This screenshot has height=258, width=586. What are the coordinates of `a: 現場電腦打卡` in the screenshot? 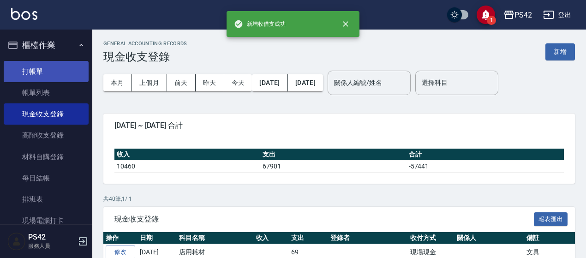 It's located at (46, 220).